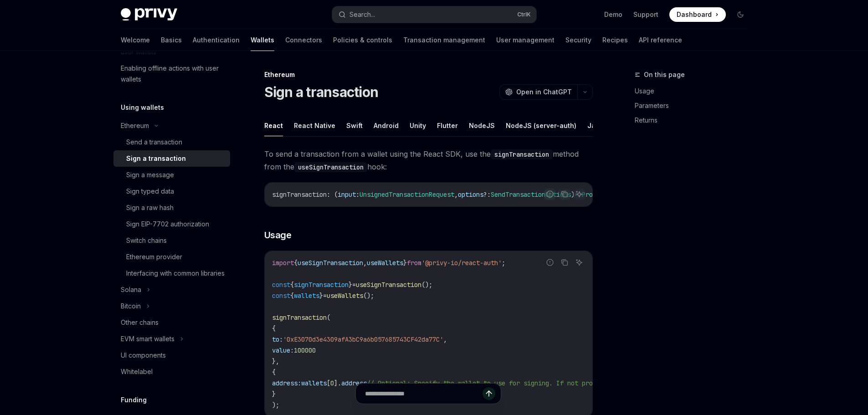  Describe the element at coordinates (525, 40) in the screenshot. I see `a: User management` at that location.